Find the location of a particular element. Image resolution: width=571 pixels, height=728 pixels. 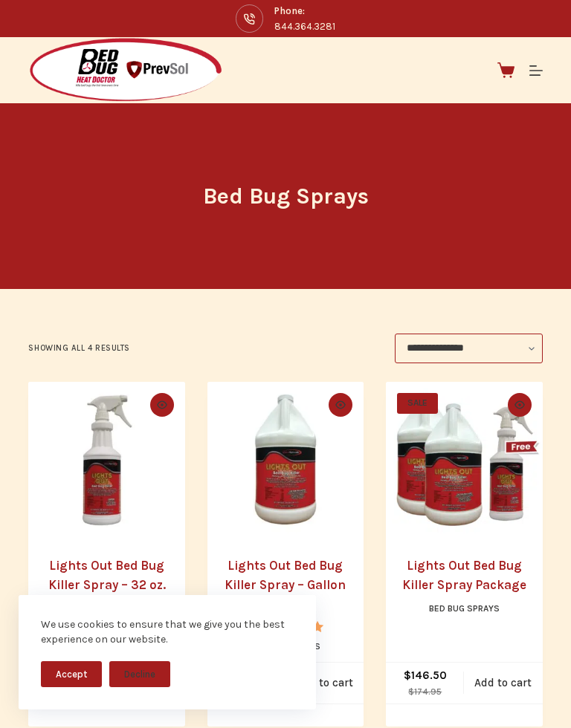

bdi: 174.95 is located at coordinates (425, 692).